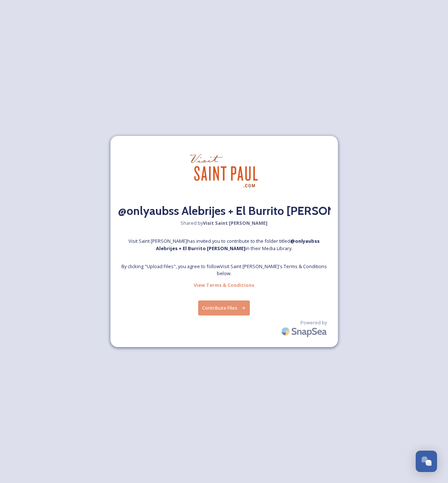 The width and height of the screenshot is (448, 483). I want to click on img: visit_sp.jpg, so click(224, 171).